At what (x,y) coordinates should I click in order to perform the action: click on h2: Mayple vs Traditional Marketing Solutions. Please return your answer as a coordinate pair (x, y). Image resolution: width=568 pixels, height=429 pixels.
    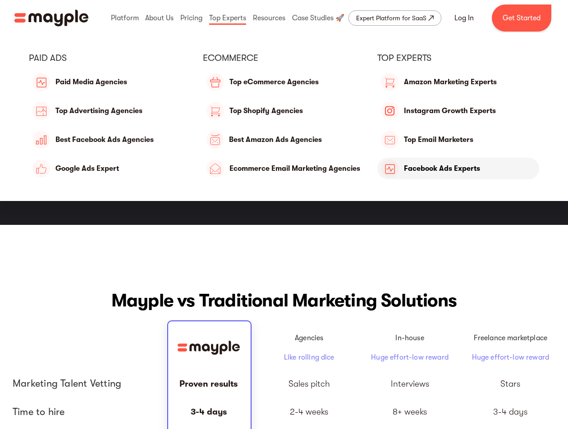
    Looking at the image, I should click on (284, 301).